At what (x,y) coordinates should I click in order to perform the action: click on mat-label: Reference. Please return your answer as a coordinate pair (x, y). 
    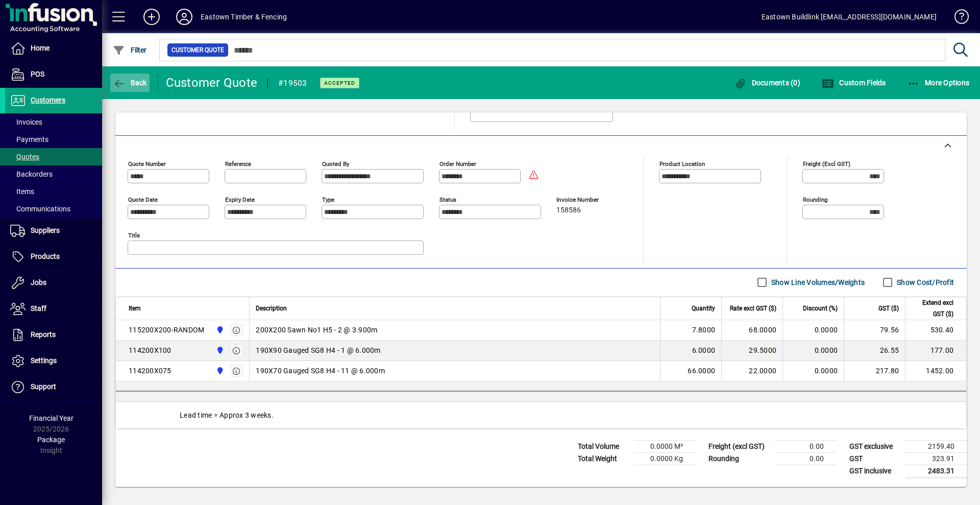
    Looking at the image, I should click on (238, 164).